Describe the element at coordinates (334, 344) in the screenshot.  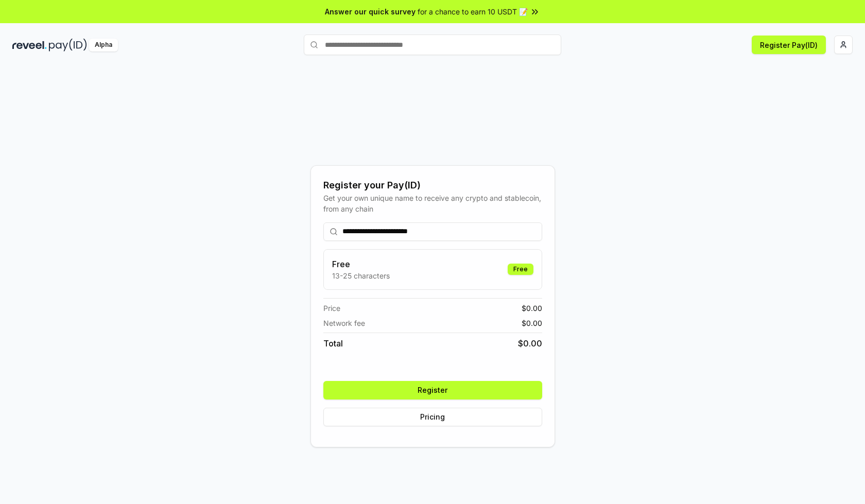
I see `span: Total` at that location.